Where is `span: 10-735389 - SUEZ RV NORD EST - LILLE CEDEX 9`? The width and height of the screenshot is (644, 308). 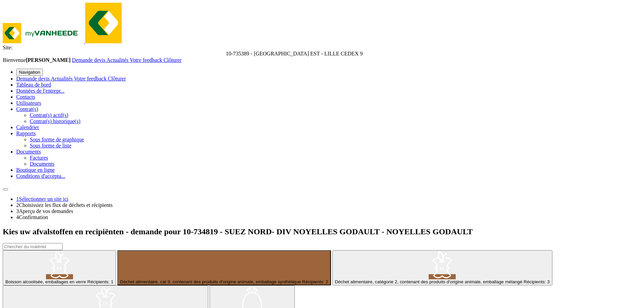
span: 10-735389 - SUEZ RV NORD EST - LILLE CEDEX 9 is located at coordinates (294, 53).